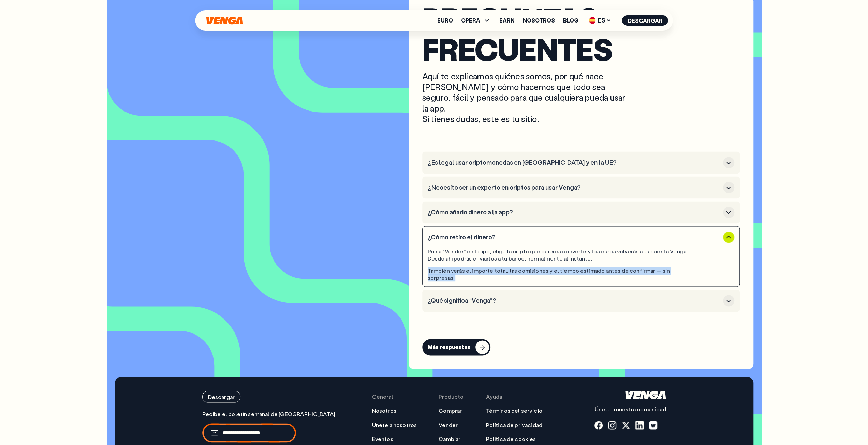  I want to click on button: ¿Cómo retiro el dinero?, so click(581, 237).